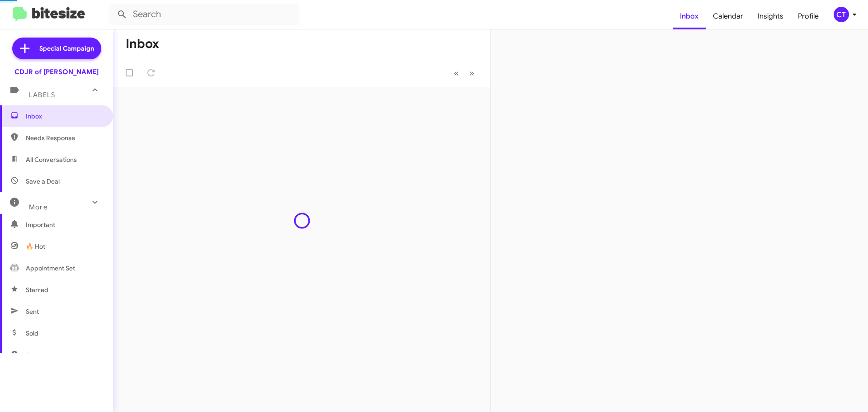 The image size is (868, 412). I want to click on span: Special Campaign, so click(67, 48).